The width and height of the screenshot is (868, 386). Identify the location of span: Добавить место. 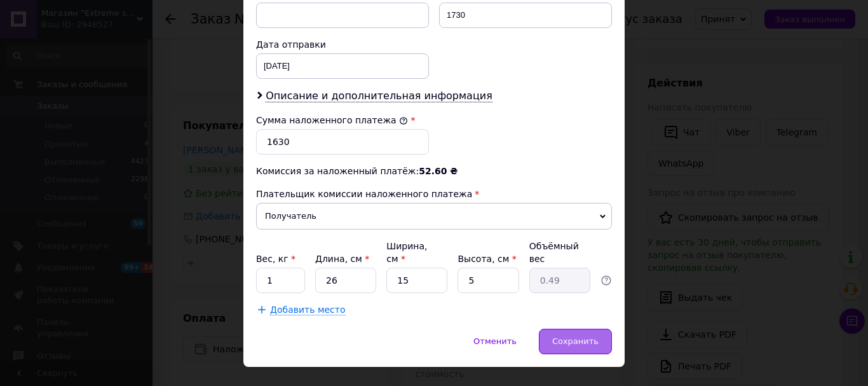
(307, 309).